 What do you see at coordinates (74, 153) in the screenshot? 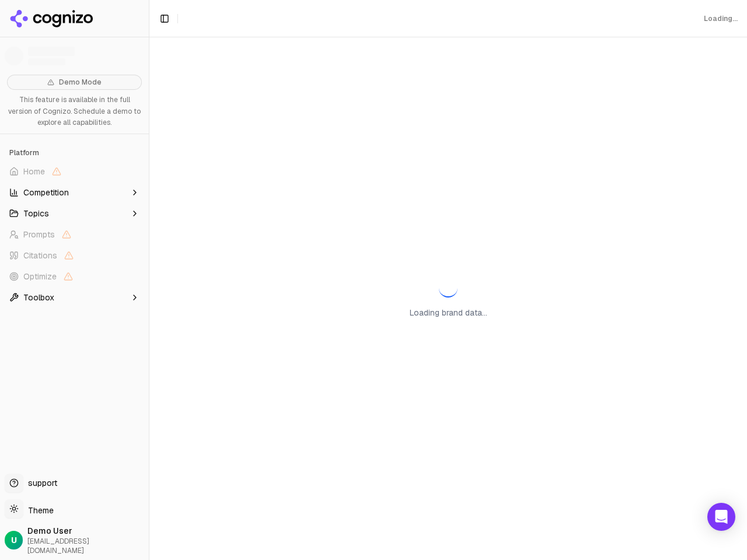
I see `div: Platform` at bounding box center [74, 153].